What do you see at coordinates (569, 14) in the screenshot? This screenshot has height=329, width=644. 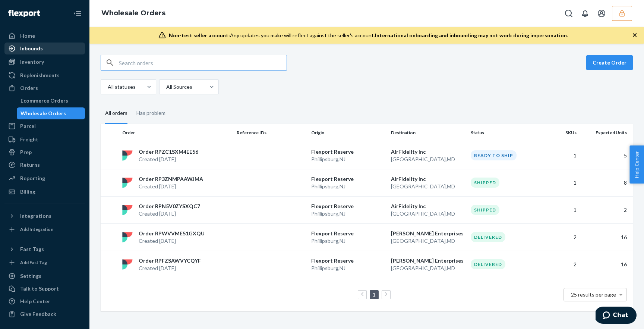 I see `button: Open Search Box` at bounding box center [569, 14].